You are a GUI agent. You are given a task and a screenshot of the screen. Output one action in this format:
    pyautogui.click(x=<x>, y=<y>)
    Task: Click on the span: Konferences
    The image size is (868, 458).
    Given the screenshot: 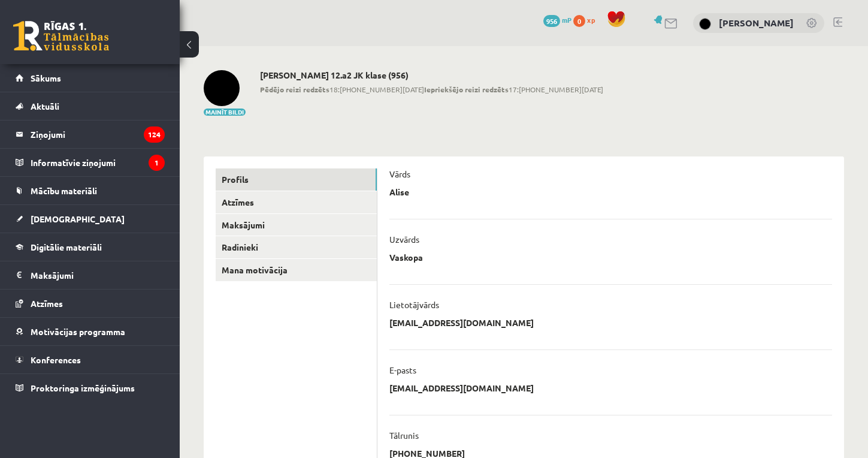 What is the action you would take?
    pyautogui.click(x=56, y=359)
    